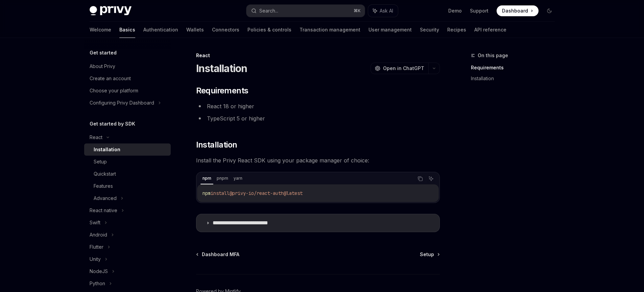  Describe the element at coordinates (387, 11) in the screenshot. I see `span: Ask AI` at that location.